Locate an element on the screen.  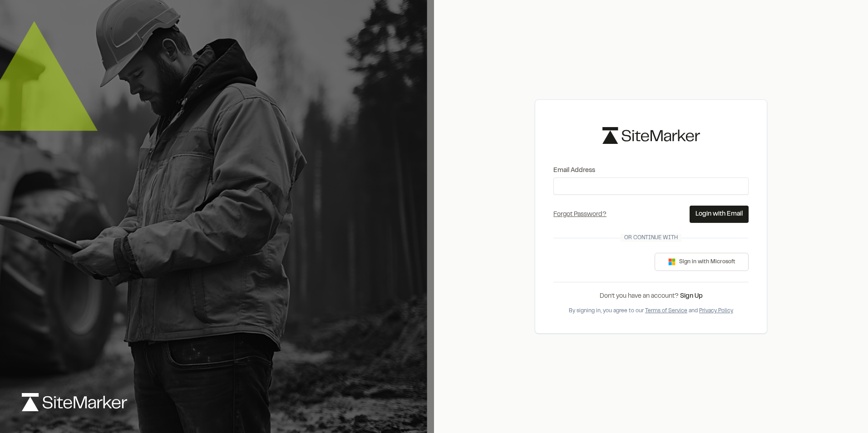
div: Don’t you have an account? is located at coordinates (651, 296).